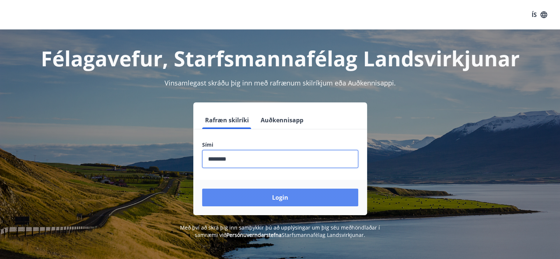  What do you see at coordinates (539, 15) in the screenshot?
I see `button: ÍS` at bounding box center [539, 15].